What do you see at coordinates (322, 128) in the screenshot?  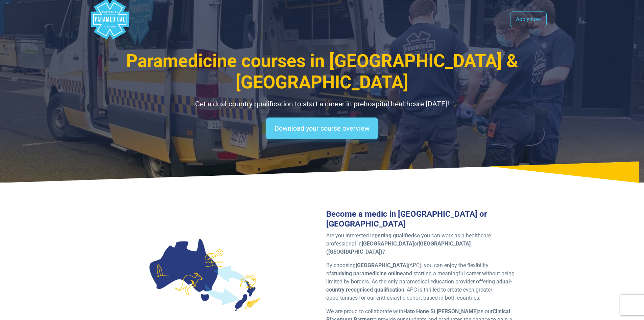 I see `a: Download your course overview` at bounding box center [322, 128].